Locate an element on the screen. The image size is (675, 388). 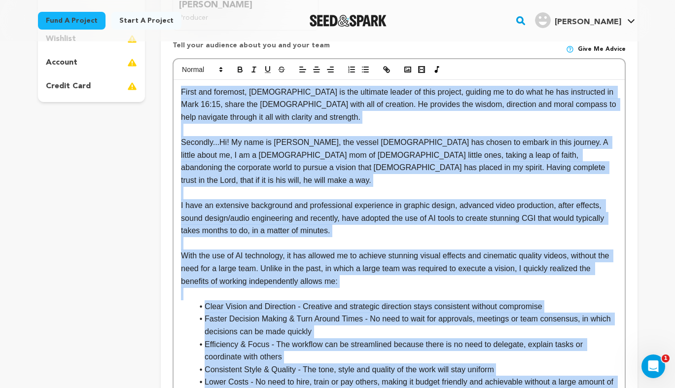
img: user.png is located at coordinates (543, 20).